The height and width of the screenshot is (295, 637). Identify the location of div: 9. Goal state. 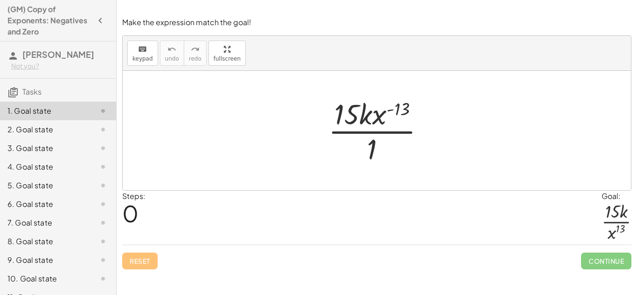
(45, 260).